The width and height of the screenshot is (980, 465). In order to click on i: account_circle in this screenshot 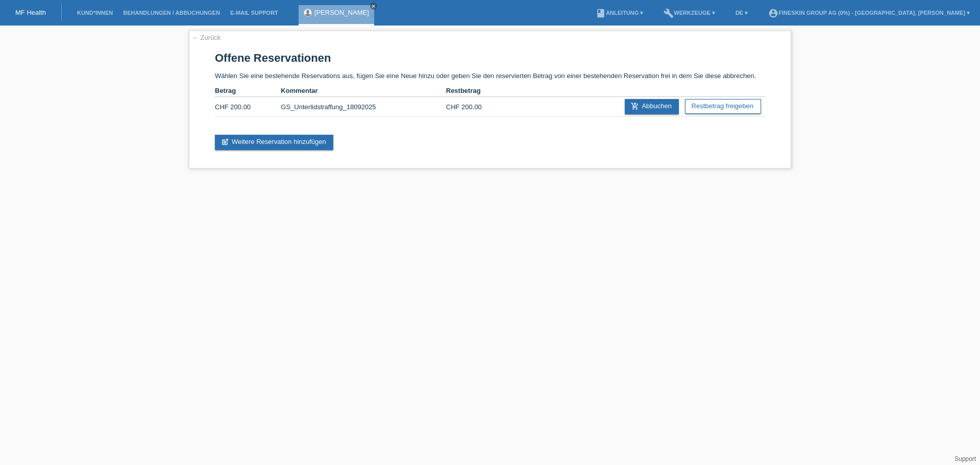, I will do `click(774, 13)`.